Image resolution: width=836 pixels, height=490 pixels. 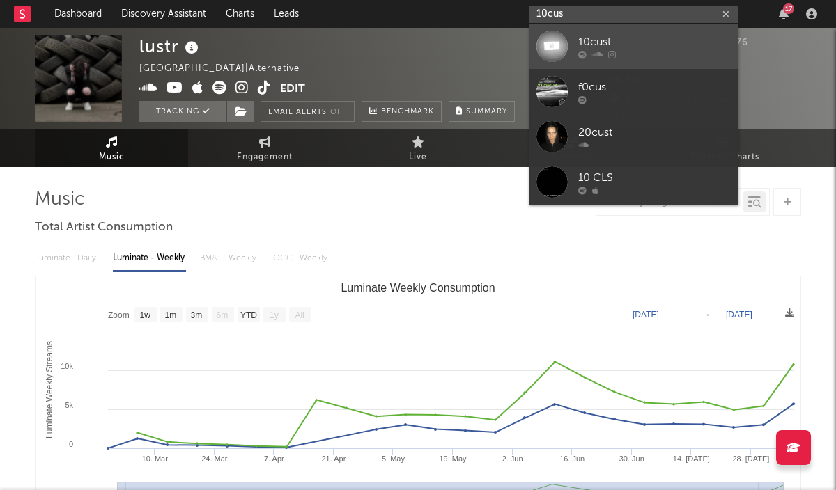 What do you see at coordinates (634, 182) in the screenshot?
I see `a: 10 CLS` at bounding box center [634, 182].